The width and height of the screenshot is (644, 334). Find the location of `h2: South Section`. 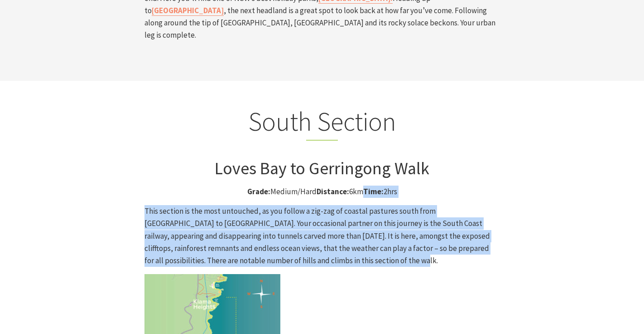

h2: South Section is located at coordinates (322, 123).